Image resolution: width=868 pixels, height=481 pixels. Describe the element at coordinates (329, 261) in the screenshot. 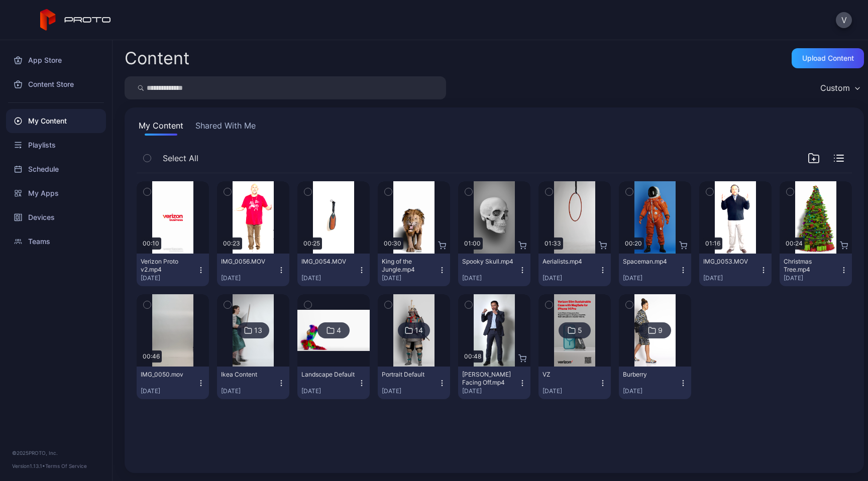

I see `div: IMG_0054.MOV` at that location.